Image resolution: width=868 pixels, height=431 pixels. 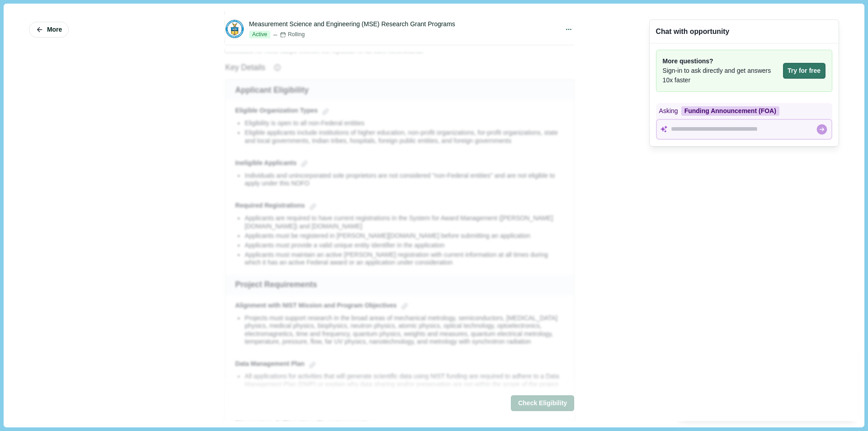 What do you see at coordinates (543, 403) in the screenshot?
I see `button: Check Eligibility` at bounding box center [543, 403].